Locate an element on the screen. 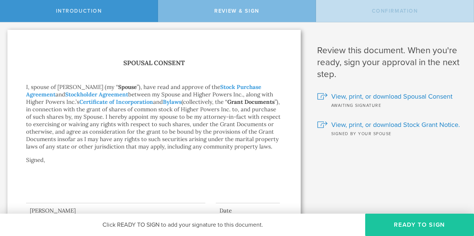 The image size is (474, 236). strong: Grant Documents is located at coordinates (251, 102).